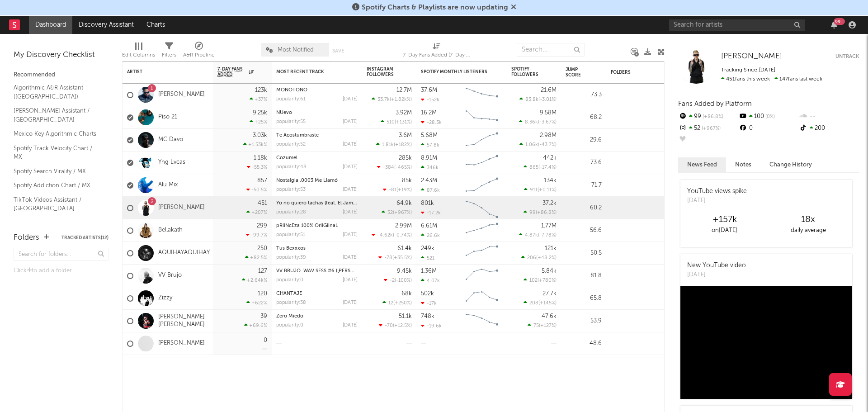 This screenshot has height=412, width=868. I want to click on div: +69.6 %, so click(256, 325).